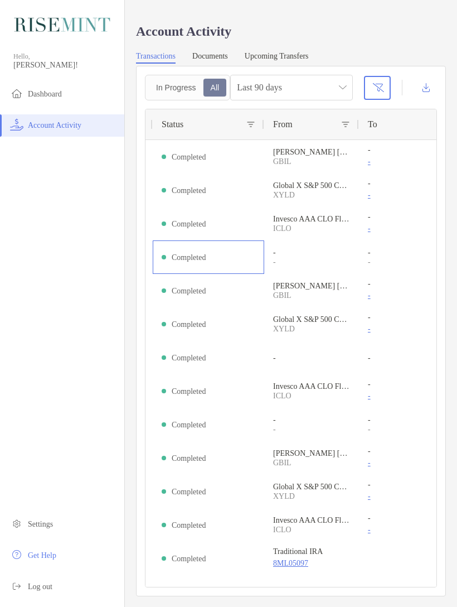  I want to click on img: Zoe Logo, so click(62, 25).